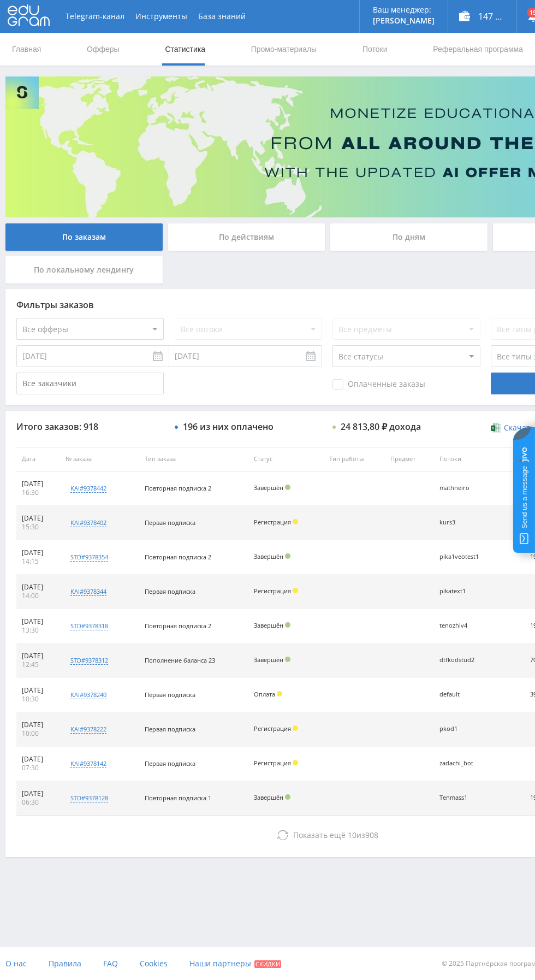 Image resolution: width=535 pixels, height=980 pixels. Describe the element at coordinates (185, 49) in the screenshot. I see `a: Статистика` at that location.